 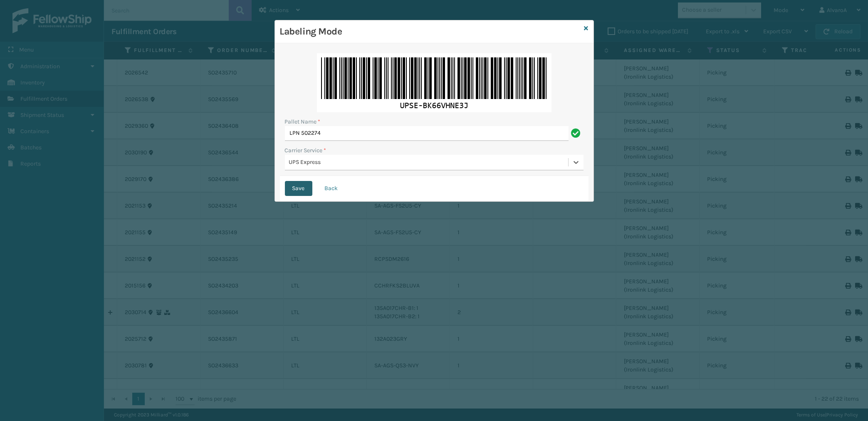 What do you see at coordinates (298, 188) in the screenshot?
I see `button: Save` at bounding box center [298, 188].